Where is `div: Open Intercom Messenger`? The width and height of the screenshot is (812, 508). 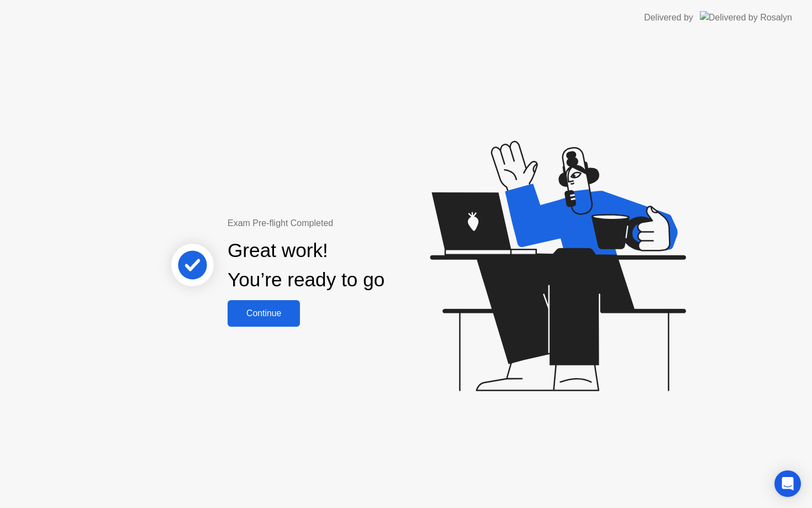 div: Open Intercom Messenger is located at coordinates (788, 483).